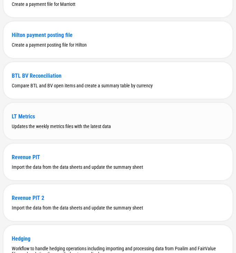 The width and height of the screenshot is (236, 253). What do you see at coordinates (118, 4) in the screenshot?
I see `div: Create a payment file for Marriott` at bounding box center [118, 4].